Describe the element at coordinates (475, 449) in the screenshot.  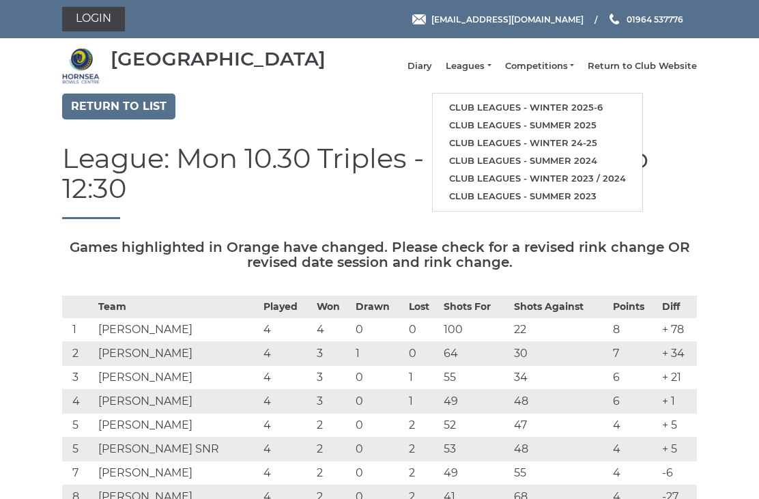
I see `td: 53` at that location.